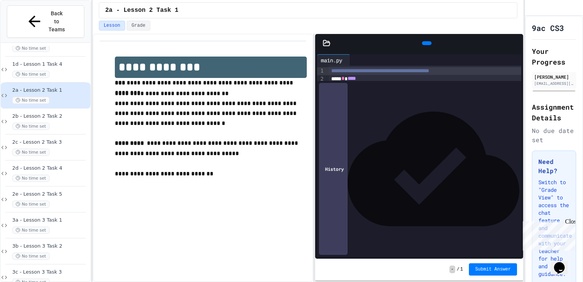 This screenshot has width=583, height=282. What do you see at coordinates (139, 26) in the screenshot?
I see `button: Grade` at bounding box center [139, 26].